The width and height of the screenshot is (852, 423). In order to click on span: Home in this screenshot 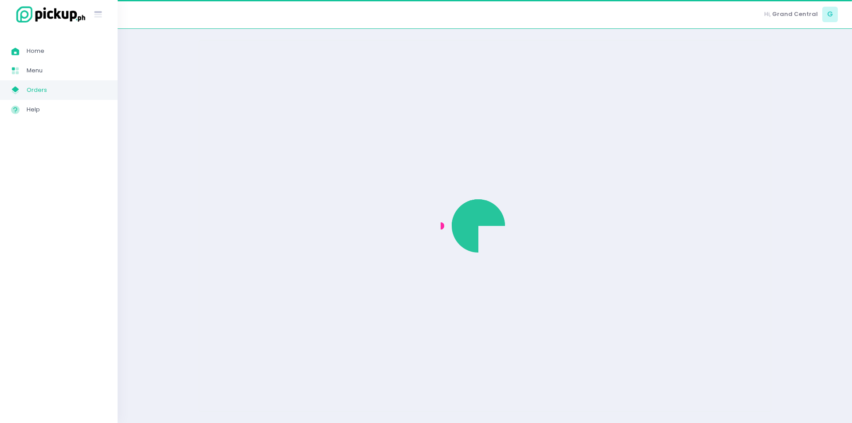, I will do `click(67, 51)`.